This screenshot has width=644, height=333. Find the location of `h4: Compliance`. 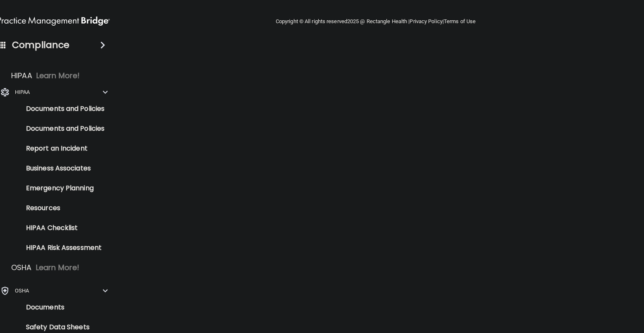

h4: Compliance is located at coordinates (41, 45).